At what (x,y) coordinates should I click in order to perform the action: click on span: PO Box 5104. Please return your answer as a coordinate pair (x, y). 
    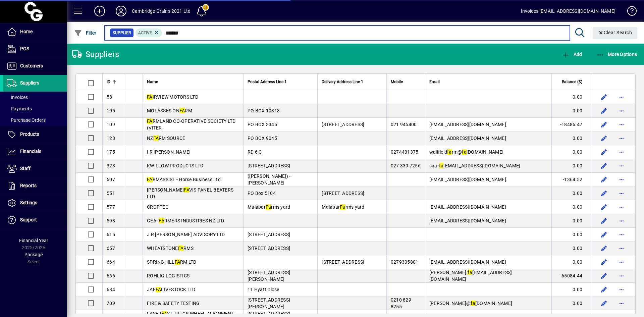
    Looking at the image, I should click on (262, 193).